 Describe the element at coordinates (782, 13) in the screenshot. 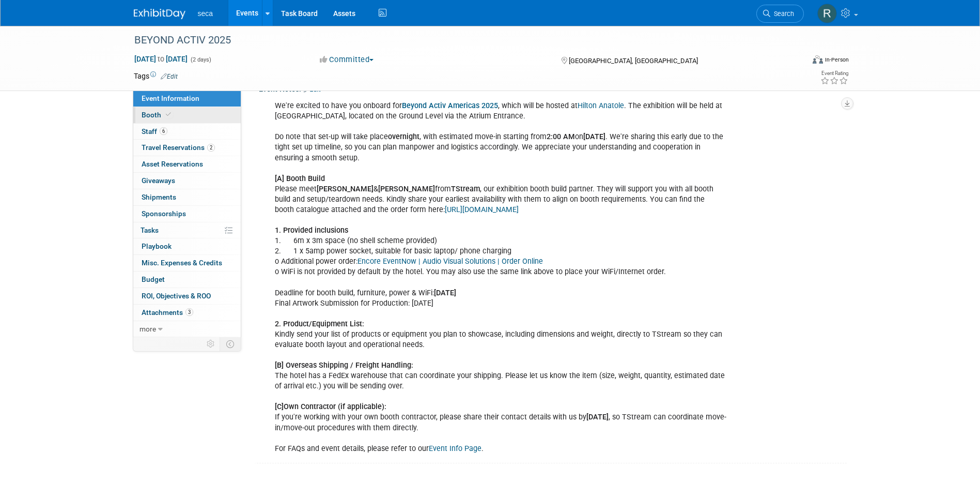

I see `span: Search` at that location.